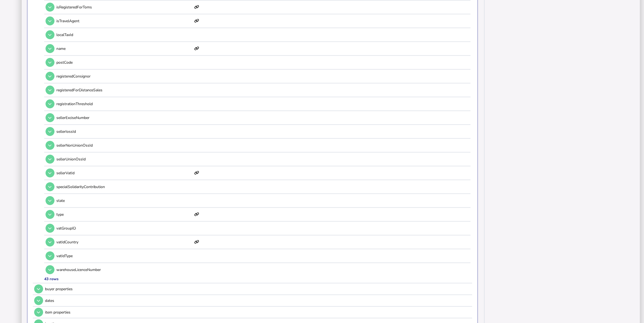 This screenshot has width=644, height=323. Describe the element at coordinates (124, 118) in the screenshot. I see `p: sellerExciseNumber` at that location.